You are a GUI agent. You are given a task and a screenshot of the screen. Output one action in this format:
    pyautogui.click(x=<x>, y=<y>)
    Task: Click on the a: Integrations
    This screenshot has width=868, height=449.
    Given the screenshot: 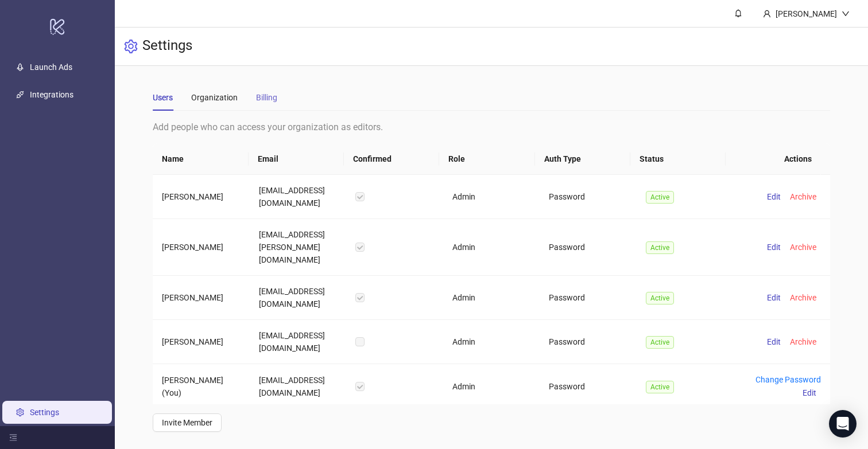 What is the action you would take?
    pyautogui.click(x=52, y=94)
    